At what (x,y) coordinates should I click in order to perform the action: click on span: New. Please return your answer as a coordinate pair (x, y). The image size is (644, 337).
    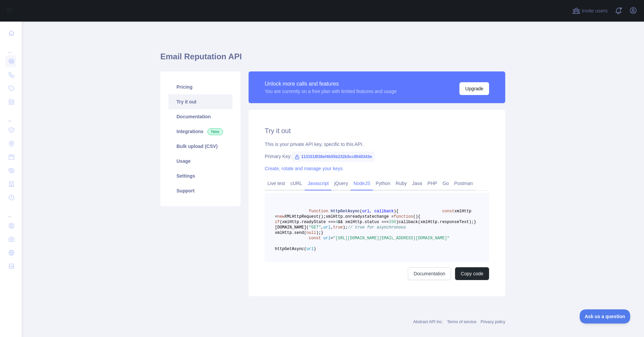
    Looking at the image, I should click on (215, 132).